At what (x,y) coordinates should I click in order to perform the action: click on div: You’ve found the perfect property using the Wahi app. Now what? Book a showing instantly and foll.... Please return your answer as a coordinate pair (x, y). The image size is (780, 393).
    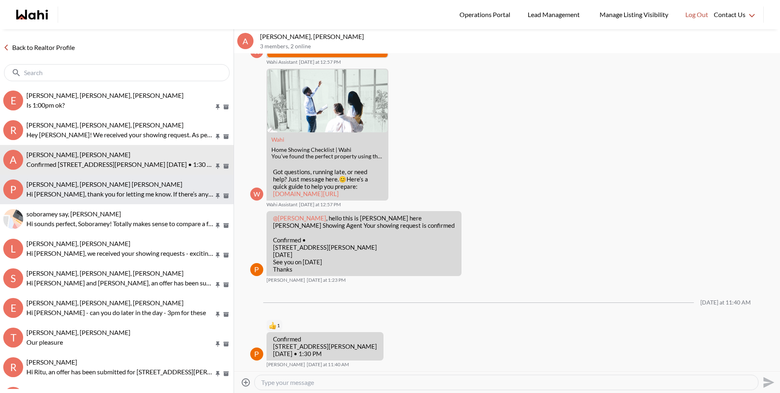
    Looking at the image, I should click on (327, 156).